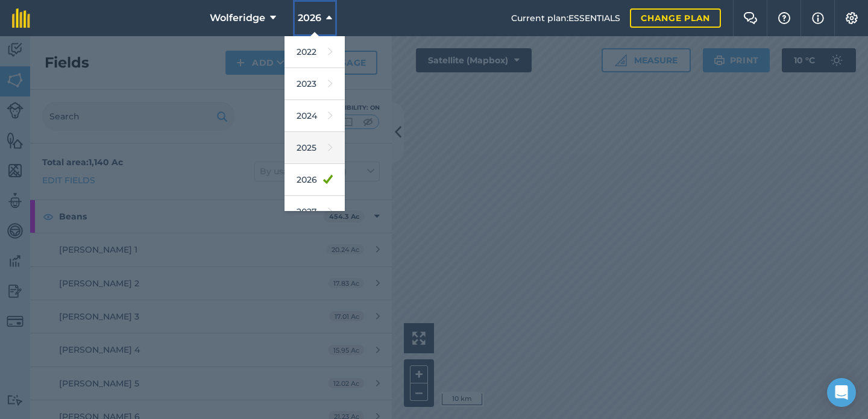 This screenshot has height=419, width=868. What do you see at coordinates (315, 52) in the screenshot?
I see `a: 2022` at bounding box center [315, 52].